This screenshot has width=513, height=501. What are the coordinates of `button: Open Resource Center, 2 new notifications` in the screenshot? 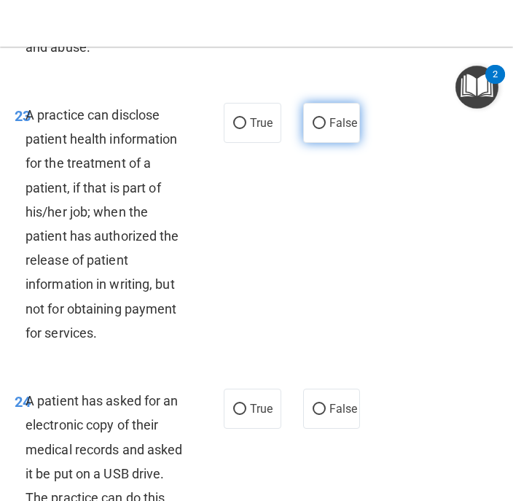 It's located at (477, 87).